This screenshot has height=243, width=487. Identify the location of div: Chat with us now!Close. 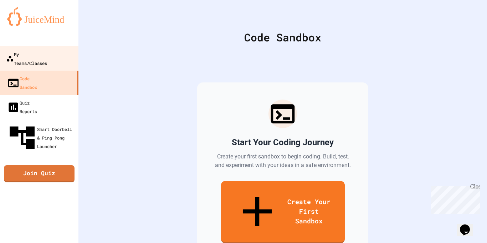
(26, 24).